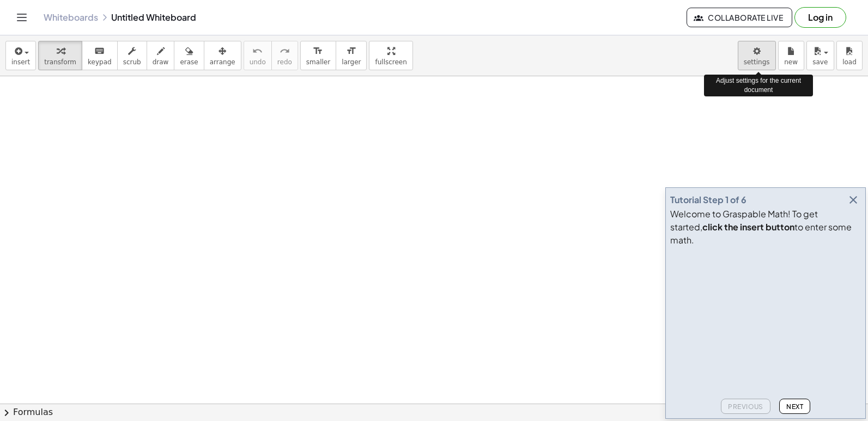 This screenshot has width=868, height=421. I want to click on button: format_sizelarger, so click(351, 55).